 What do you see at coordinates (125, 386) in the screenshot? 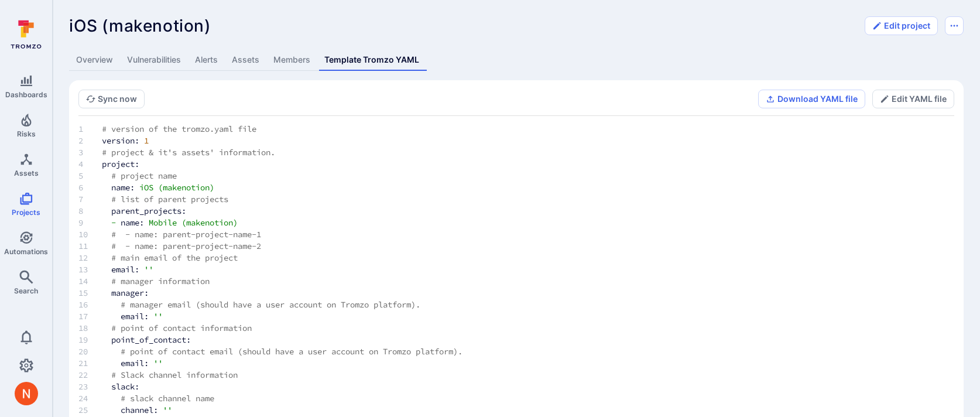
I see `span: slack:` at bounding box center [125, 386].